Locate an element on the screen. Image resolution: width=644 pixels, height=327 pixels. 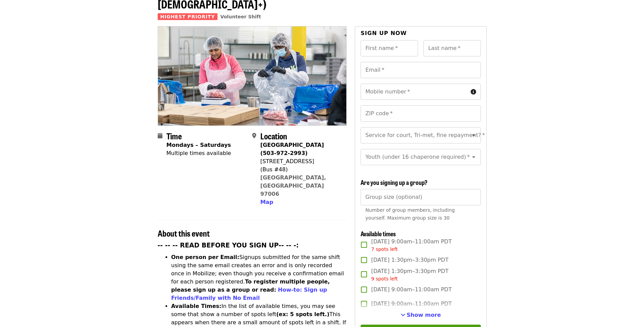
input: Last name is located at coordinates (452, 48).